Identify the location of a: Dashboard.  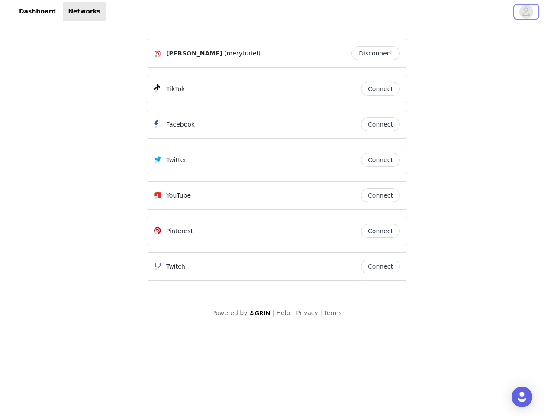
(37, 11).